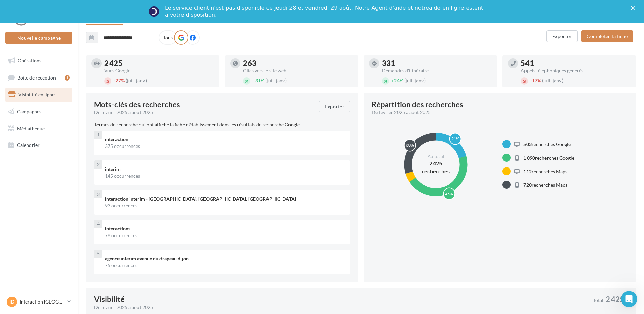 The height and width of the screenshot is (314, 644). What do you see at coordinates (437, 63) in the screenshot?
I see `div: 331` at bounding box center [437, 63].